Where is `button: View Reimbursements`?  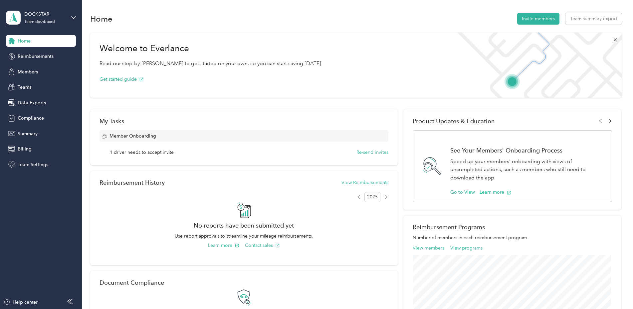
button: View Reimbursements is located at coordinates (365, 183).